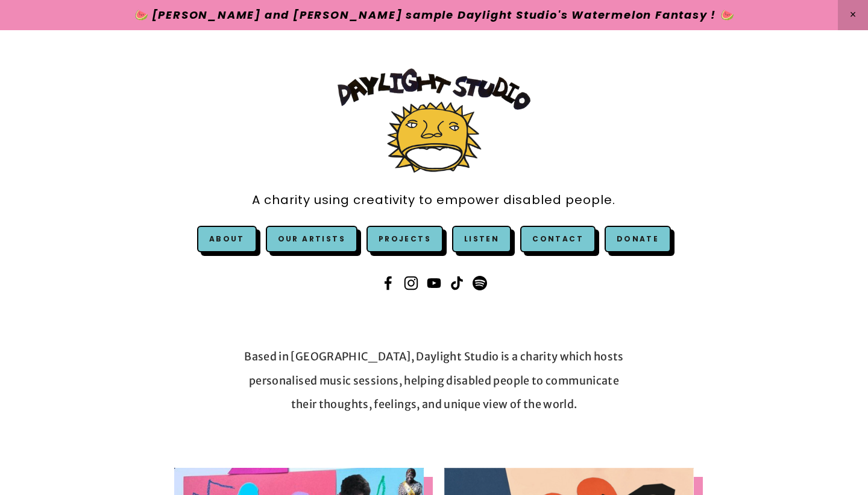 This screenshot has height=495, width=868. Describe the element at coordinates (227, 239) in the screenshot. I see `a: About` at that location.